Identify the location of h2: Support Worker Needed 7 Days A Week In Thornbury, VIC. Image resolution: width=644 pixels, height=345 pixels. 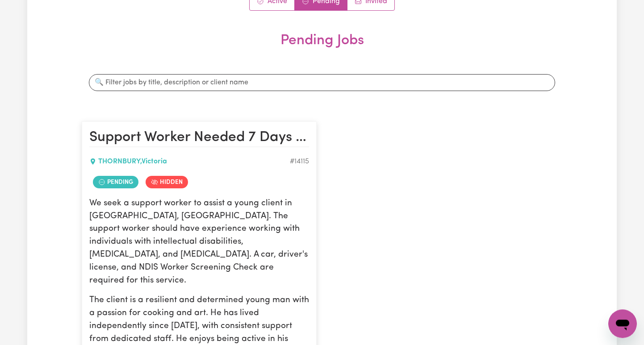
(199, 138).